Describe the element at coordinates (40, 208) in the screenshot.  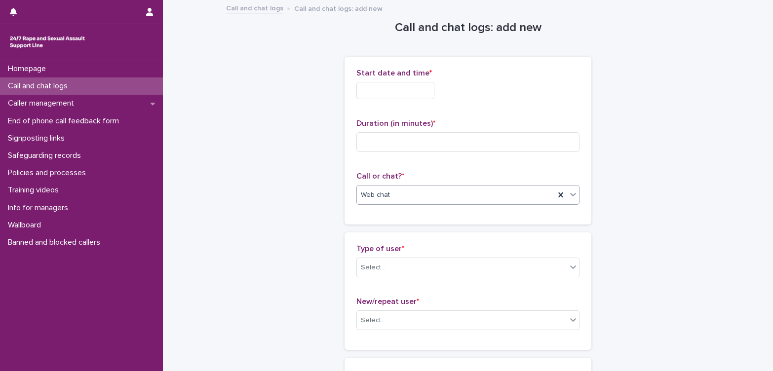
I see `p: Info for managers` at that location.